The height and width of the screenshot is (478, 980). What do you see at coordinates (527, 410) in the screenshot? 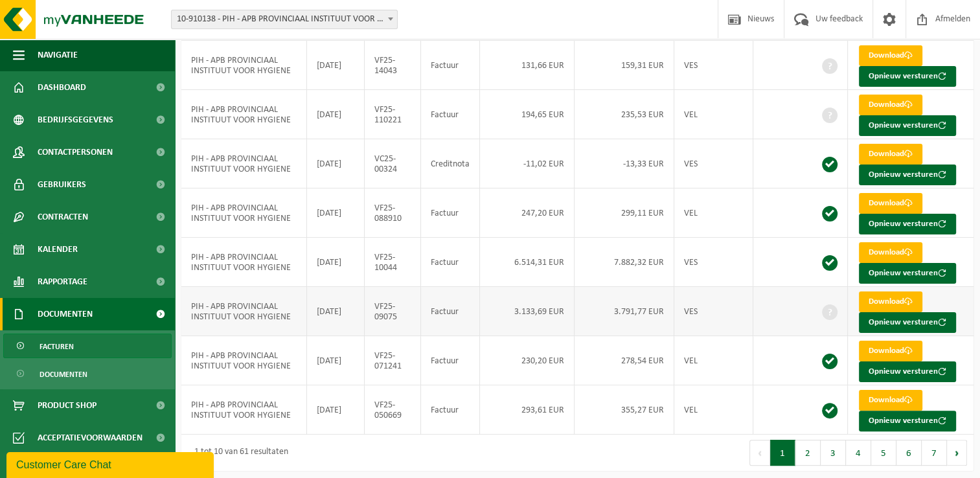
I see `td: 293,61 EUR` at bounding box center [527, 410].